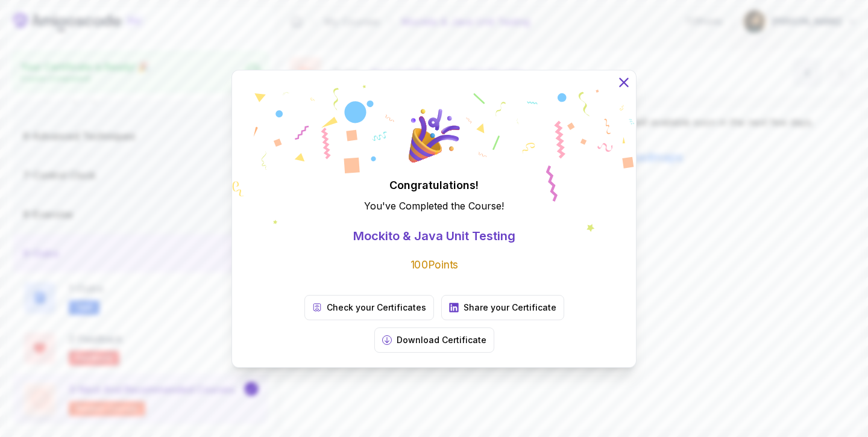 The width and height of the screenshot is (868, 437). Describe the element at coordinates (503, 308) in the screenshot. I see `a: Share your Certificate` at that location.